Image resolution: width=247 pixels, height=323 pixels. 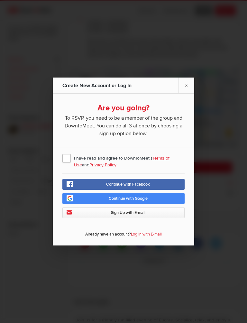 I want to click on div: Create New Account or Log In, so click(x=98, y=85).